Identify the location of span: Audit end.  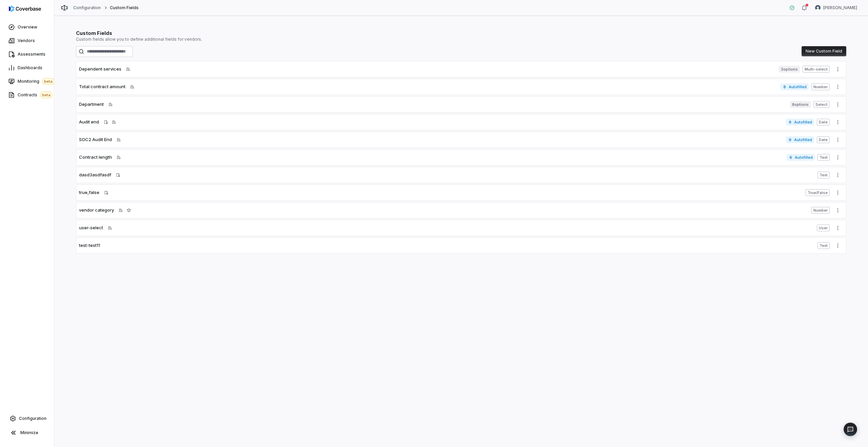
(89, 122).